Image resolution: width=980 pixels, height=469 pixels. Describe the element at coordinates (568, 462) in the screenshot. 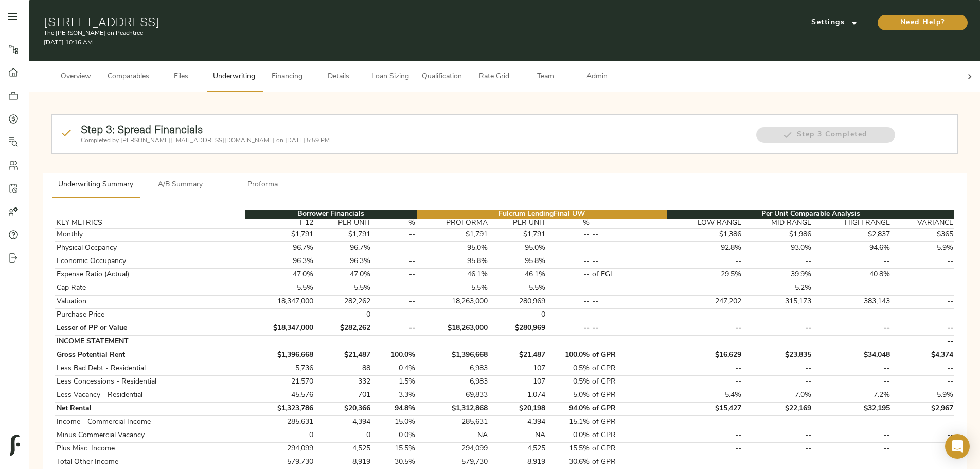

I see `td: 30.6%` at that location.